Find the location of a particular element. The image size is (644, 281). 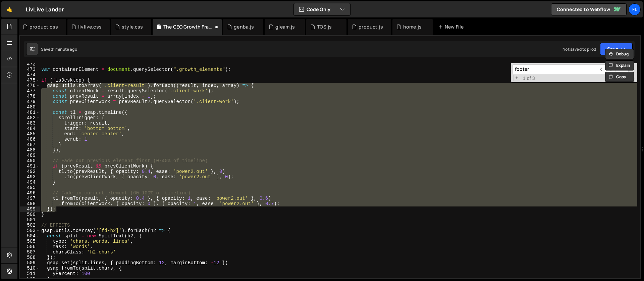

a: Fl is located at coordinates (635, 9).